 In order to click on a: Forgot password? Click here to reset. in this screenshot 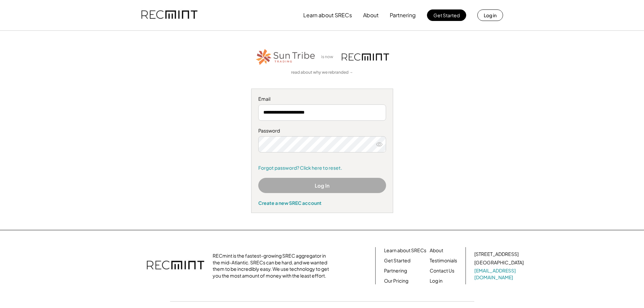, I will do `click(322, 168)`.